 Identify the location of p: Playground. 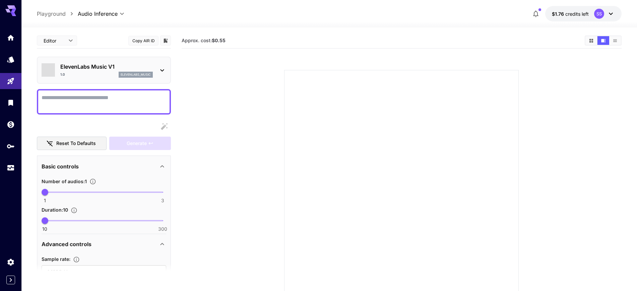
(51, 14).